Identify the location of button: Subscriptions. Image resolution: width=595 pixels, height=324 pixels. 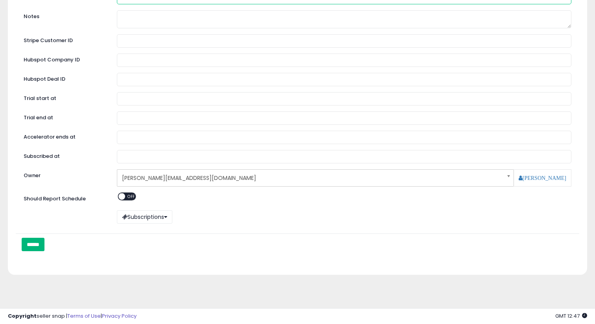
(144, 217).